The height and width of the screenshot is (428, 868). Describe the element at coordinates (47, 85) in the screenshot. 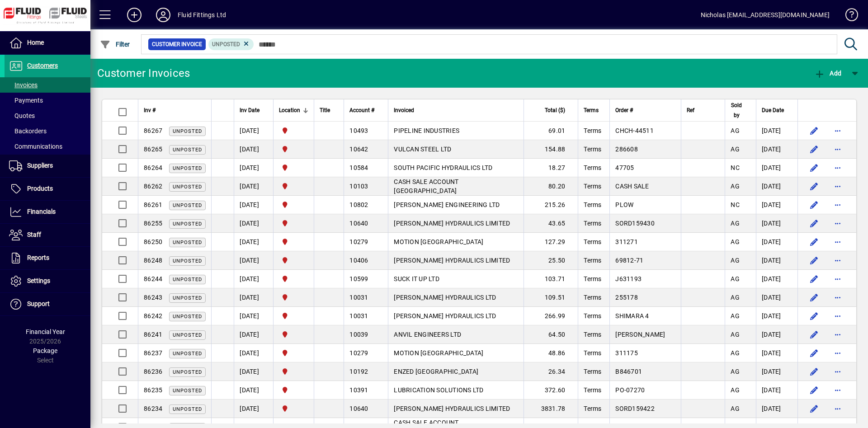

I see `a: Invoices` at that location.